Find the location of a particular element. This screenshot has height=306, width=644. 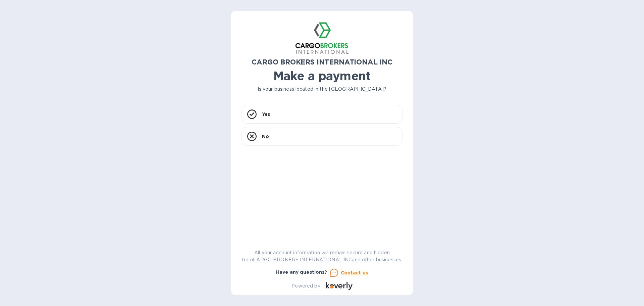

b: CARGO BROKERS INTERNATIONAL INC is located at coordinates (322, 62).